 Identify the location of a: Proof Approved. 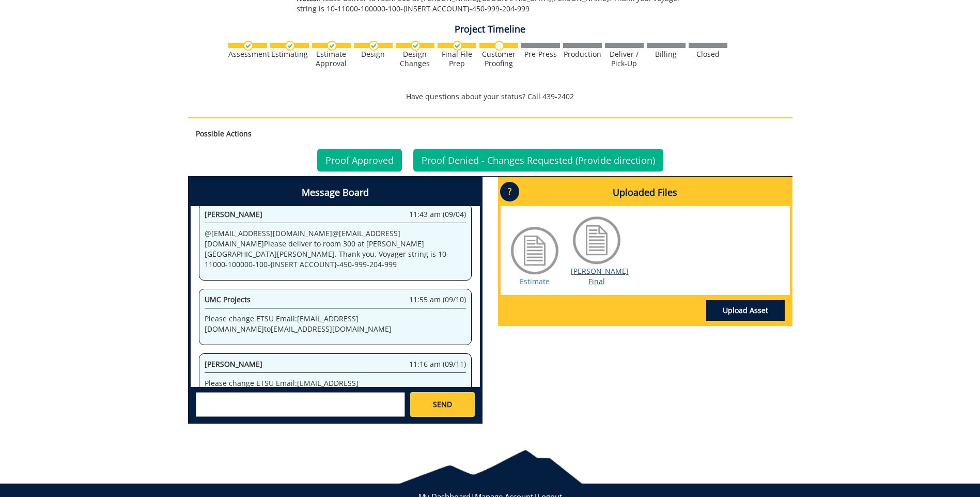
(360, 160).